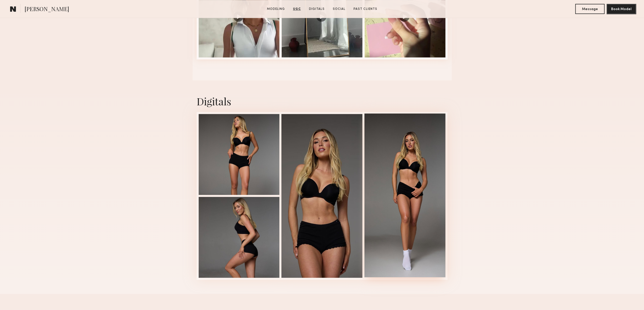 Image resolution: width=644 pixels, height=310 pixels. What do you see at coordinates (339, 9) in the screenshot?
I see `a: Social` at bounding box center [339, 9].